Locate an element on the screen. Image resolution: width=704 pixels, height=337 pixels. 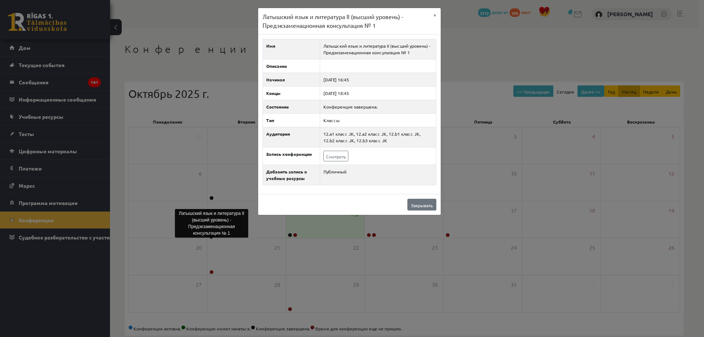
font: Запись конференции is located at coordinates (289, 154).